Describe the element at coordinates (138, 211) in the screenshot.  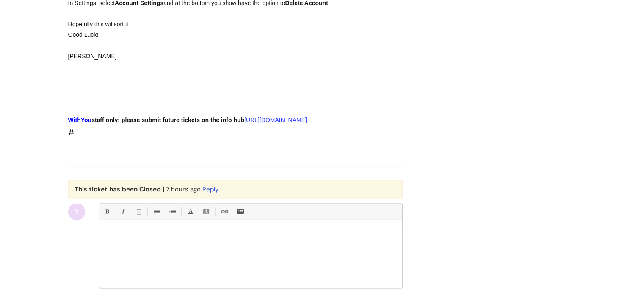
I see `a: Underline(Ctrl-U)` at that location.